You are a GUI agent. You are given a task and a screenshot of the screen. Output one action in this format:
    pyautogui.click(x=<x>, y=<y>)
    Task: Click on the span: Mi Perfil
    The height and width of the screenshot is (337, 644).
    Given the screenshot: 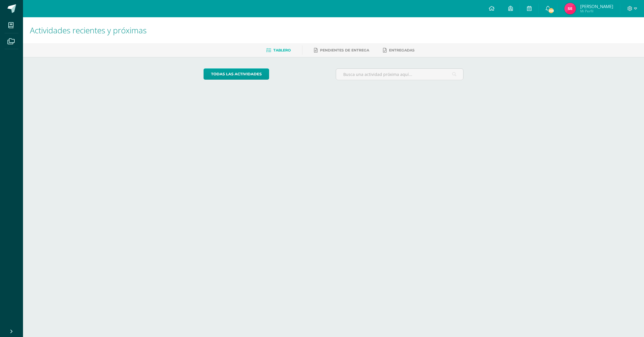 What is the action you would take?
    pyautogui.click(x=597, y=11)
    